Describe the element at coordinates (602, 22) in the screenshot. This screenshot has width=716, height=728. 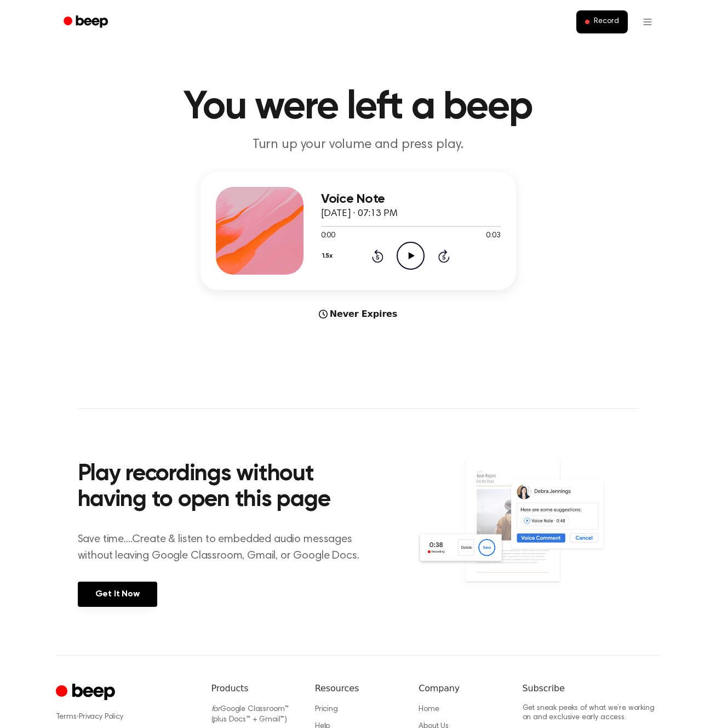
I see `button: Record` at that location.